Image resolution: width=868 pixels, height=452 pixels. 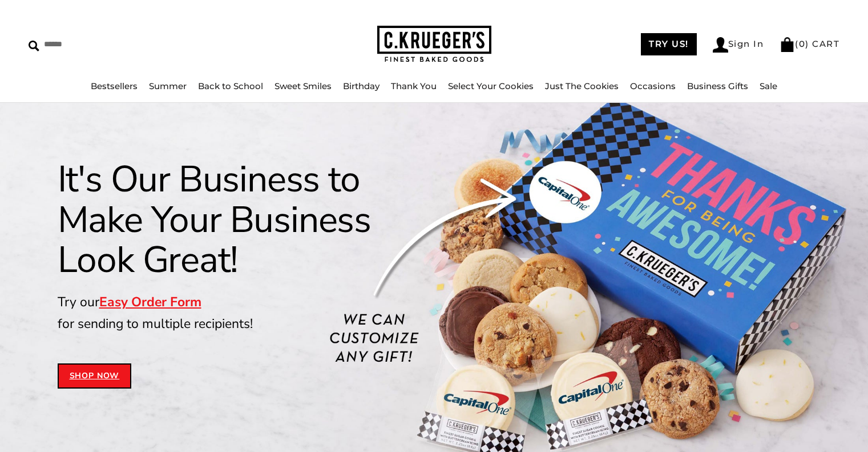 I want to click on a: Just The Cookies, so click(x=582, y=85).